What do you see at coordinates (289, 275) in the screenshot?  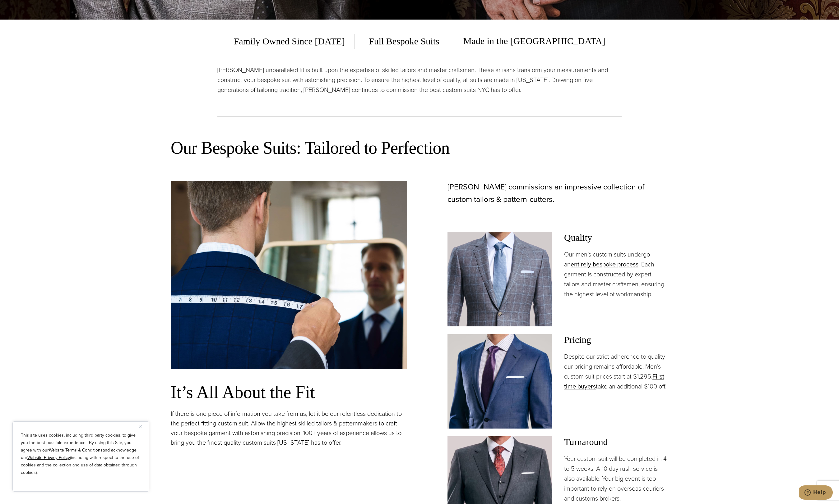 I see `img: Bespoke tailor measuring the shoulder of client wearing a blue bespoke suit.` at bounding box center [289, 275].